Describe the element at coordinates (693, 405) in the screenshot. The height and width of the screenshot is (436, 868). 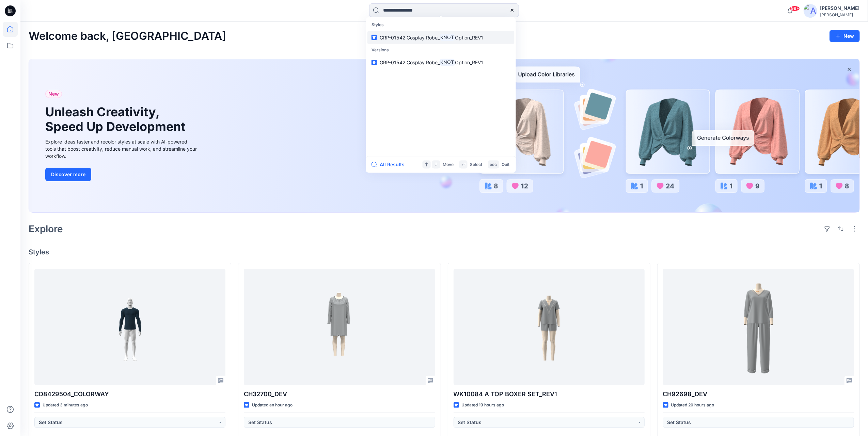
I see `p: Updated 20 hours ago` at that location.